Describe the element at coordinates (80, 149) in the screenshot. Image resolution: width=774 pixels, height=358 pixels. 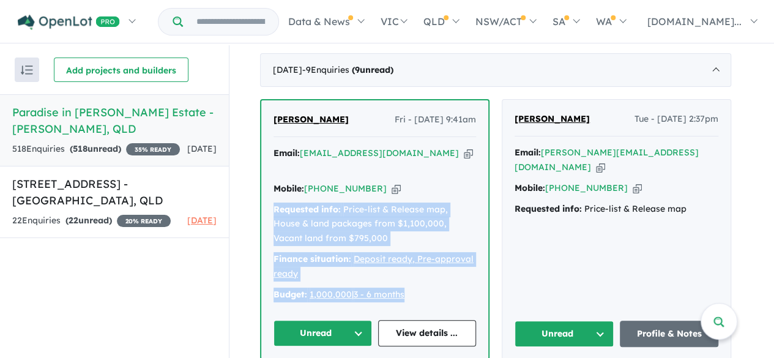
I see `span: 518` at that location.